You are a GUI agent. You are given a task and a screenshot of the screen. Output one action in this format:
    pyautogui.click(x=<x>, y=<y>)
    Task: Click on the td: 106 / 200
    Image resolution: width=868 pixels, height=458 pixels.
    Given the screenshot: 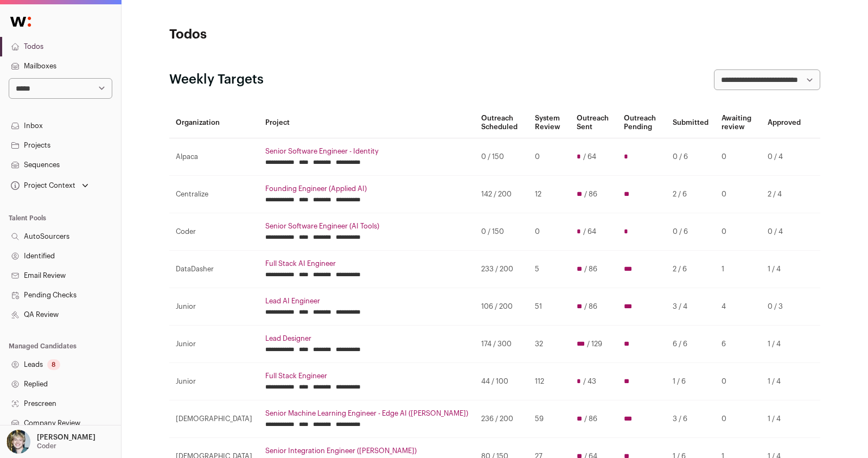 What is the action you would take?
    pyautogui.click(x=501, y=306)
    